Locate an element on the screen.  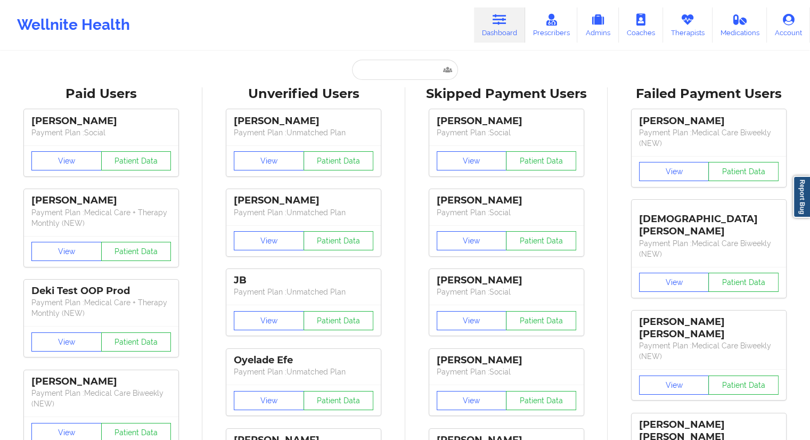
div: Paid Users is located at coordinates (101, 94).